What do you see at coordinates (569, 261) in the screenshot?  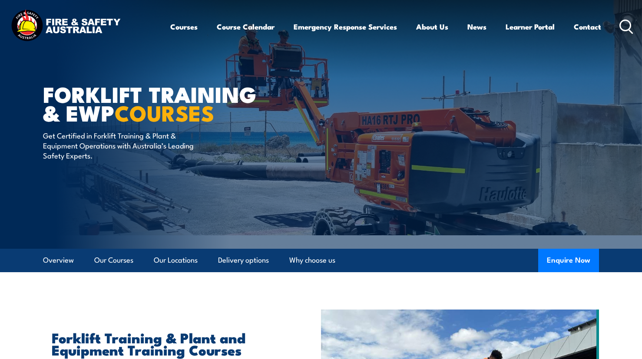 I see `button: Enquire Now` at bounding box center [569, 261].